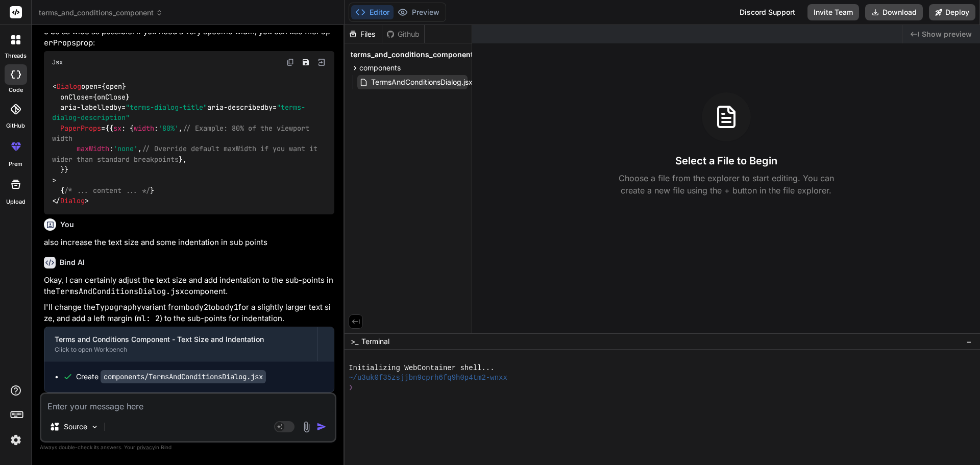  Describe the element at coordinates (894, 12) in the screenshot. I see `button: Download` at that location.